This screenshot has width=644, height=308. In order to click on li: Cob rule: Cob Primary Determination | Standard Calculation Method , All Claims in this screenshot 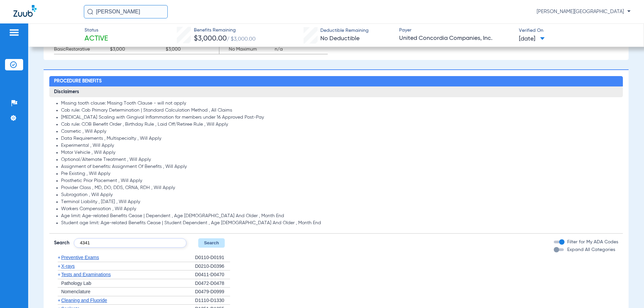, I will do `click(339, 111)`.